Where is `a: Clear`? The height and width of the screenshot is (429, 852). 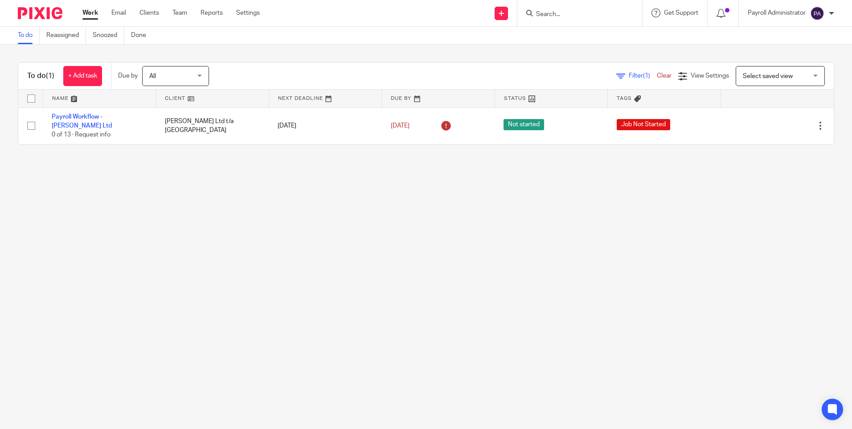
a: Clear is located at coordinates (664, 76).